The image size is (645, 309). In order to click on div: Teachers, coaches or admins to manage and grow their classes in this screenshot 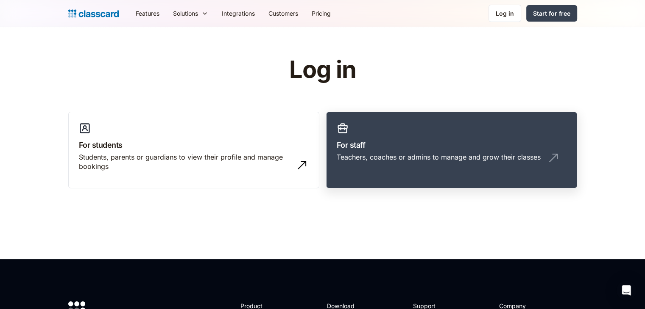, I will do `click(438, 157)`.